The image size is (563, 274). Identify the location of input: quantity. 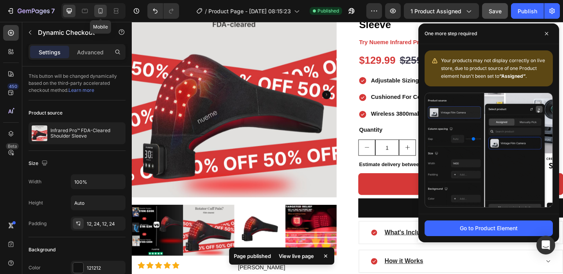
(278, 136).